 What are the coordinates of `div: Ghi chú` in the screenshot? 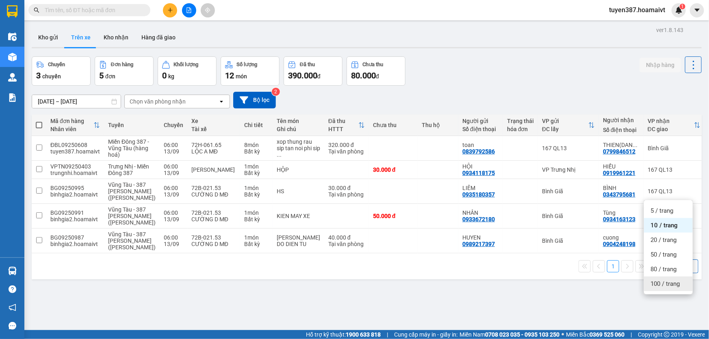 It's located at (298, 129).